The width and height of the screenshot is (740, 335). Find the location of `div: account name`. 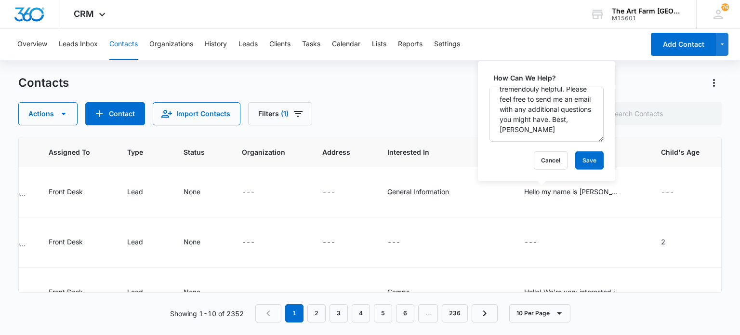

div: account name is located at coordinates (647, 11).